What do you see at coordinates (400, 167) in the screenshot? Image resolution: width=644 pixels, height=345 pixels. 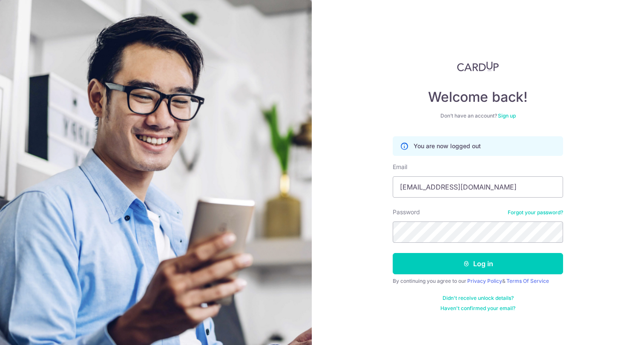 I see `label: Email` at bounding box center [400, 167].